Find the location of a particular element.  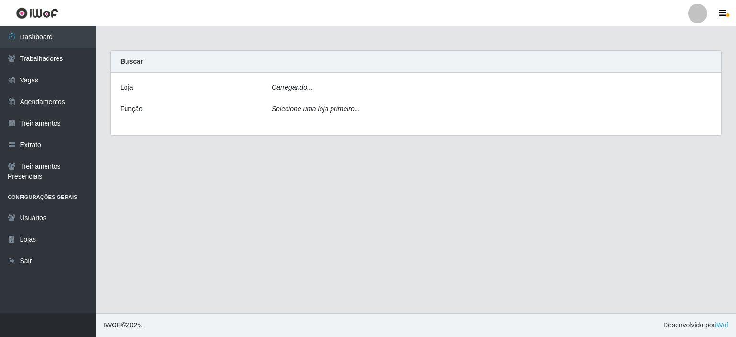

span: Desenvolvido por is located at coordinates (695, 325).